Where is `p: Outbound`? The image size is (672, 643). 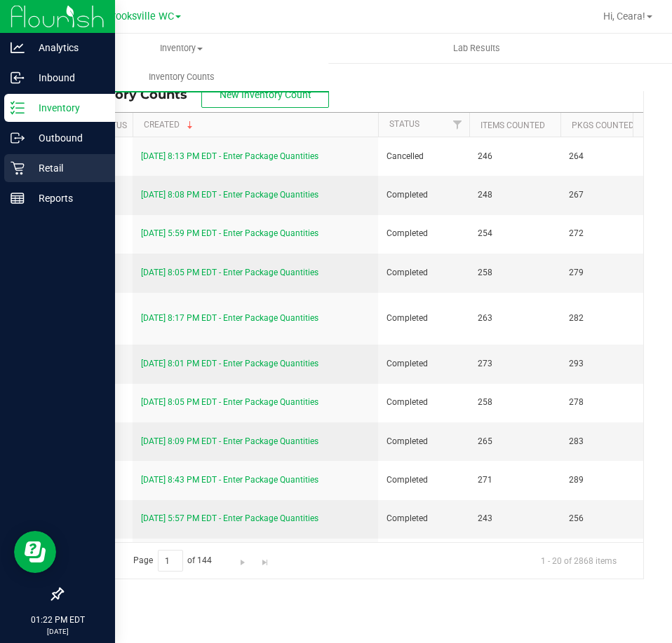 p: Outbound is located at coordinates (66, 138).